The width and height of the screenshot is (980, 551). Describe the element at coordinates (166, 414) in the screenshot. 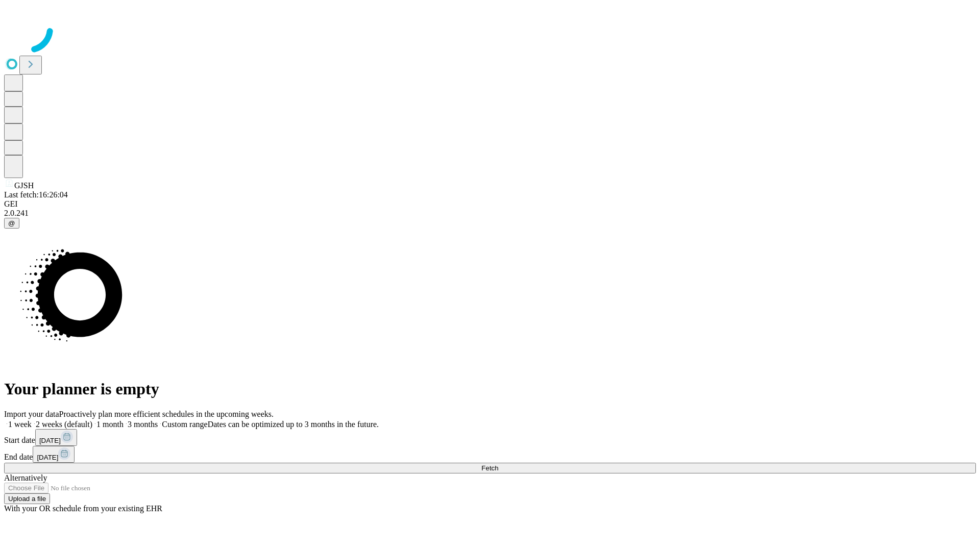

I see `span: Proactively plan more efficient schedules in the upcoming weeks.` at that location.